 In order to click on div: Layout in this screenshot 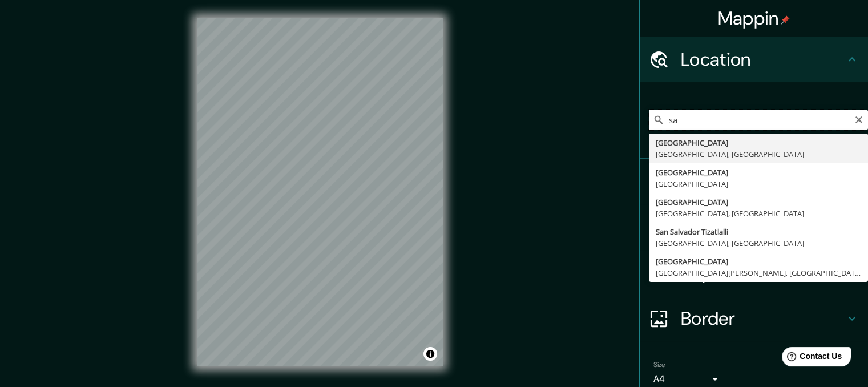, I will do `click(754, 273)`.